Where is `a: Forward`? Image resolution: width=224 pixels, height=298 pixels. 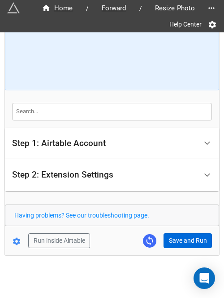
a: Forward is located at coordinates (114, 8).